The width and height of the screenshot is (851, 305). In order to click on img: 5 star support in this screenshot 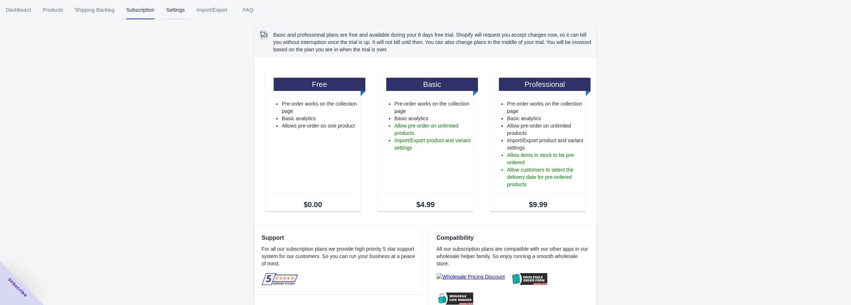, I will do `click(280, 279)`.